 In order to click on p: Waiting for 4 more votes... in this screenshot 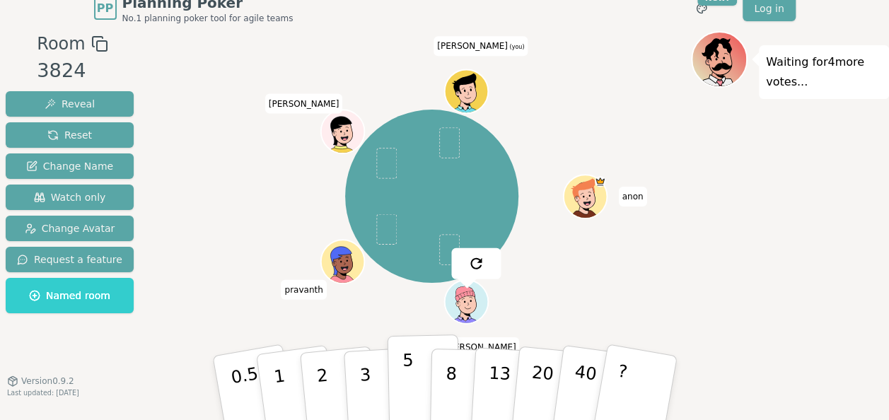, I will do `click(824, 72)`.